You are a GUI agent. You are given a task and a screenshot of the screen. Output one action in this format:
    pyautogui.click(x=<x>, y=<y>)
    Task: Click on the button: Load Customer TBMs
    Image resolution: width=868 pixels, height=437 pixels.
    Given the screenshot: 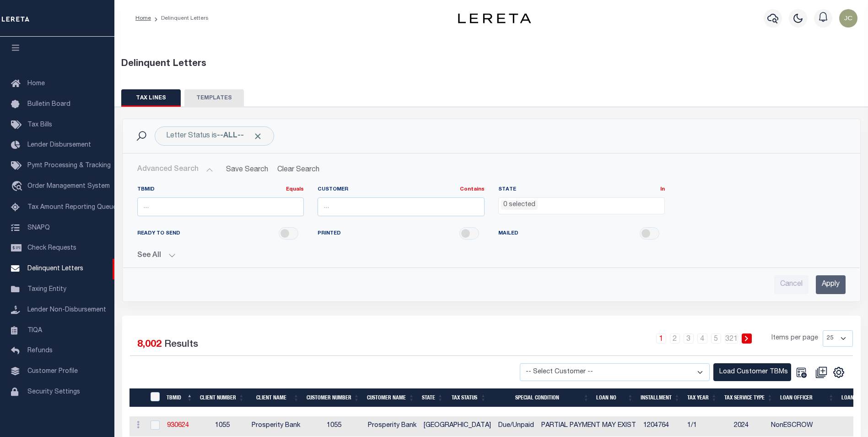 What is the action you would take?
    pyautogui.click(x=753, y=372)
    